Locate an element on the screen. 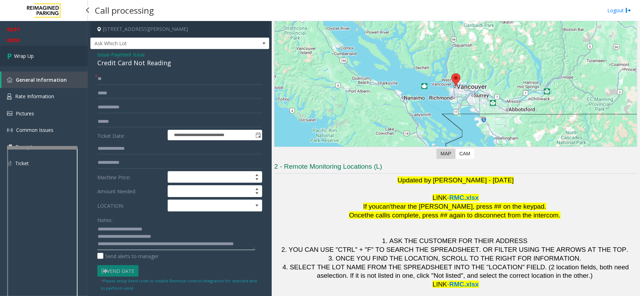 This screenshot has height=296, width=640. span: If you is located at coordinates (371, 207).